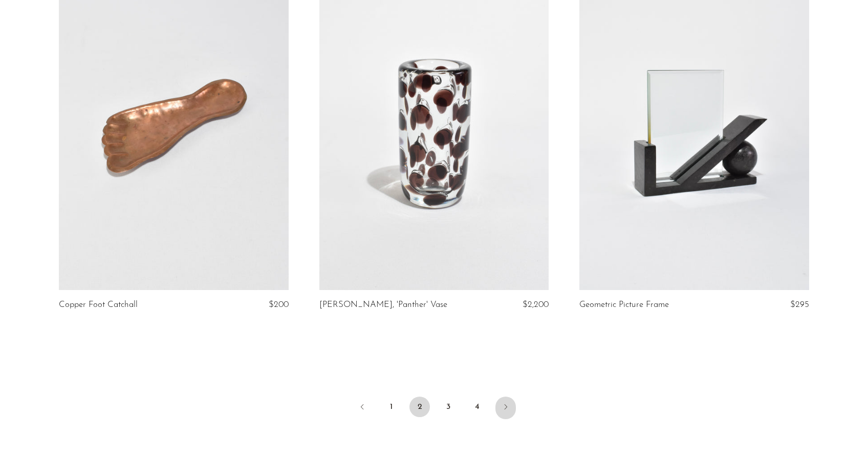 Image resolution: width=868 pixels, height=474 pixels. I want to click on a: 1, so click(391, 407).